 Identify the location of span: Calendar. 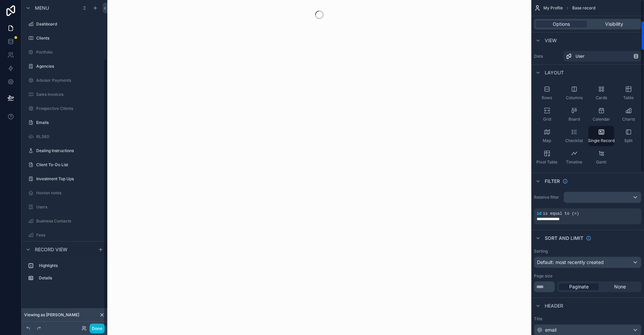
(602, 119).